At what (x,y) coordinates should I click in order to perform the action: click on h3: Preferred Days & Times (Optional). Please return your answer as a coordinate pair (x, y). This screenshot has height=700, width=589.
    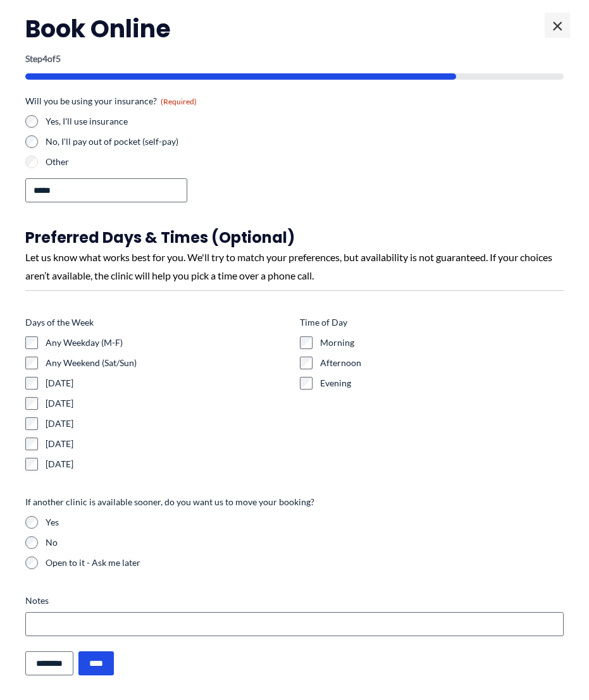
    Looking at the image, I should click on (294, 237).